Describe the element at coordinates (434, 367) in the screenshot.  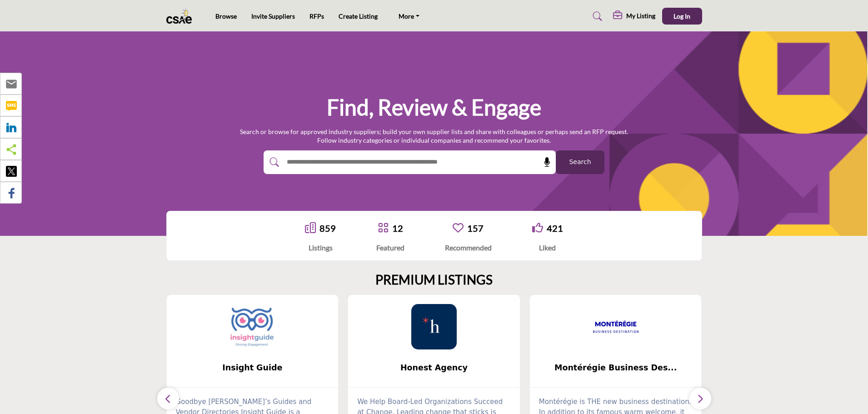
I see `a: Honest Agency` at that location.